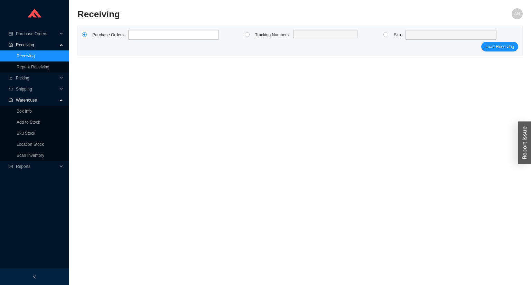 The width and height of the screenshot is (531, 285). What do you see at coordinates (33, 67) in the screenshot?
I see `a: Reprint Receiving` at bounding box center [33, 67].